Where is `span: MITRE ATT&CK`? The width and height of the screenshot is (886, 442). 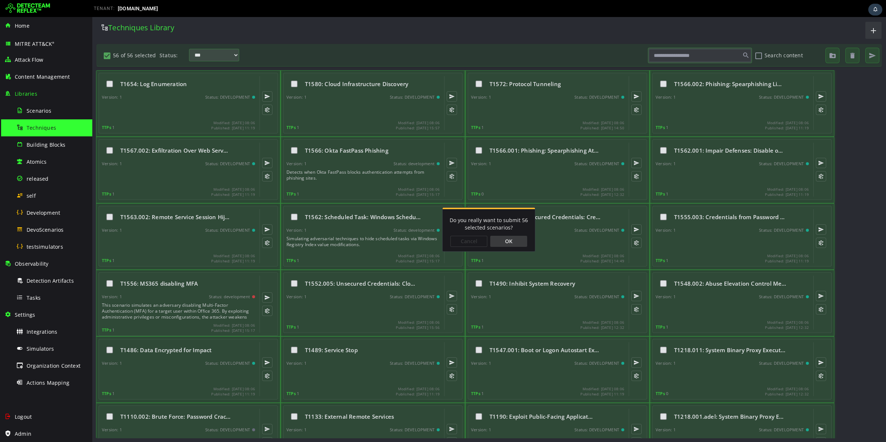
span: MITRE ATT&CK is located at coordinates (35, 44).